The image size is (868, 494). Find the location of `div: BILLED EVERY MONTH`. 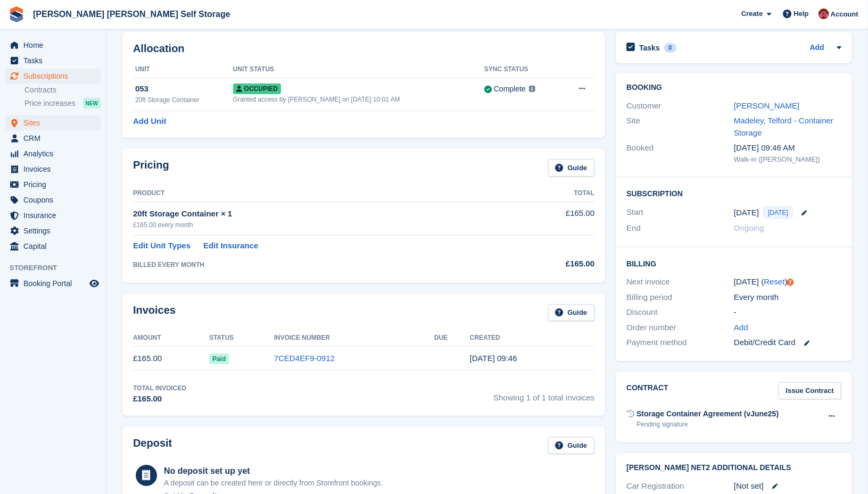

div: BILLED EVERY MONTH is located at coordinates (320, 265).